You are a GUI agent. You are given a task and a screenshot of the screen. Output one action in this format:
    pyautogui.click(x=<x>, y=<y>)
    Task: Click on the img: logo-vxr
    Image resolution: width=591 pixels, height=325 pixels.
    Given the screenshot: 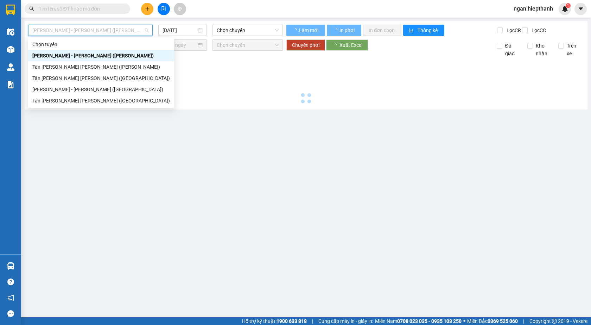 What is the action you would take?
    pyautogui.click(x=11, y=10)
    